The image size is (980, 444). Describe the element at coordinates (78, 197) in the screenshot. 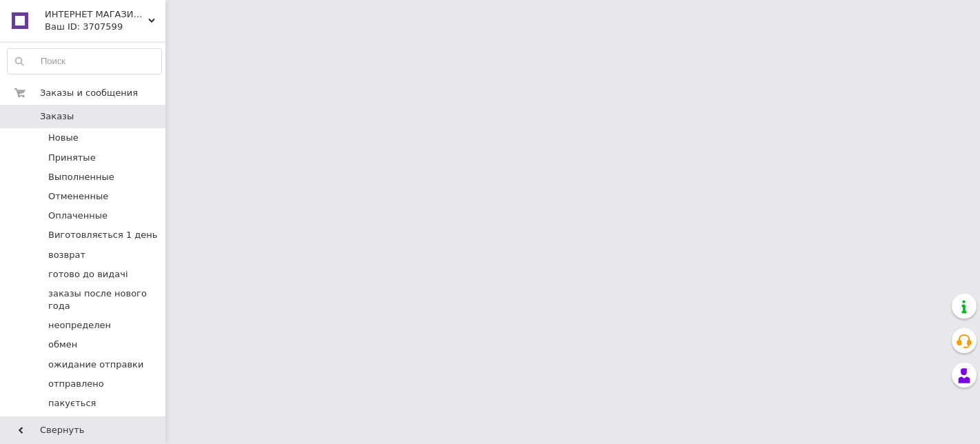

I see `span: Отмененные` at that location.